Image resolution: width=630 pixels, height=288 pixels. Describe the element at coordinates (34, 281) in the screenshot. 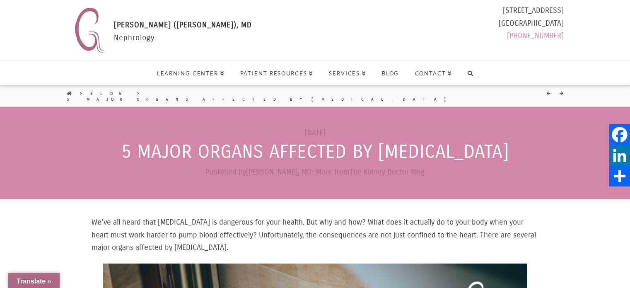

I see `span: Translate »` at that location.